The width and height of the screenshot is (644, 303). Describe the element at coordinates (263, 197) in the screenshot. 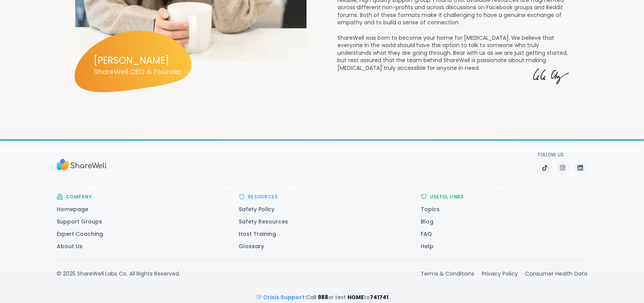

I see `h3: Resources` at that location.